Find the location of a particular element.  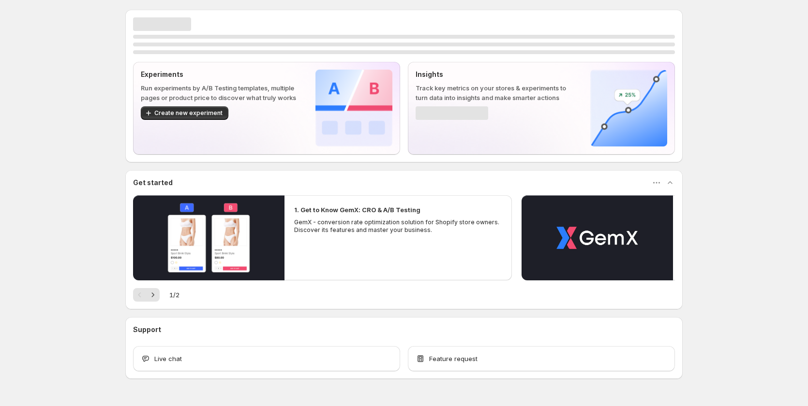

span: Create new experiment is located at coordinates (188, 113).